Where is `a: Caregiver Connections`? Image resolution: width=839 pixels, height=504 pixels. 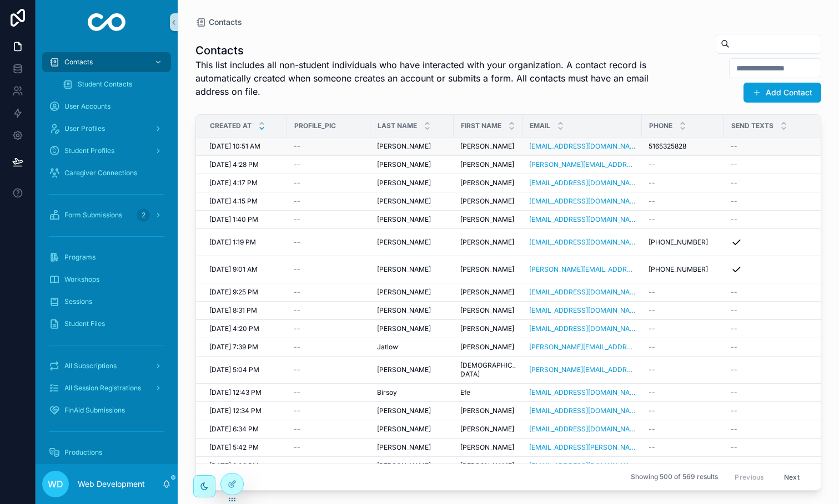
a: Caregiver Connections is located at coordinates (107, 173).